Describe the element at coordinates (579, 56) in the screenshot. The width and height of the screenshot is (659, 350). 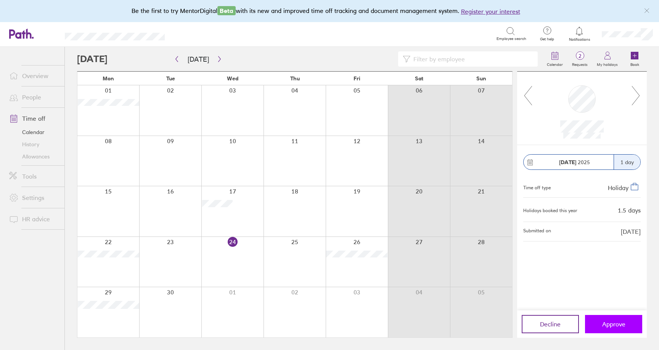
I see `span: 2` at that location.